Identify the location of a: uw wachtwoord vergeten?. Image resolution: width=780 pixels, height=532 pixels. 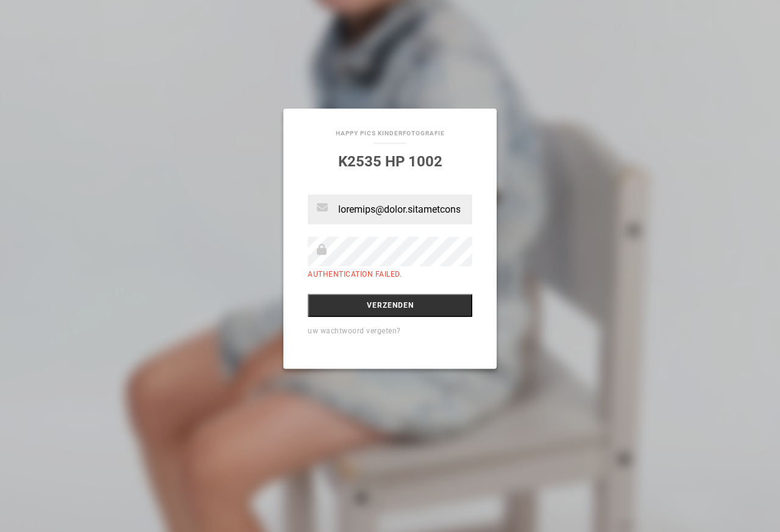
(354, 331).